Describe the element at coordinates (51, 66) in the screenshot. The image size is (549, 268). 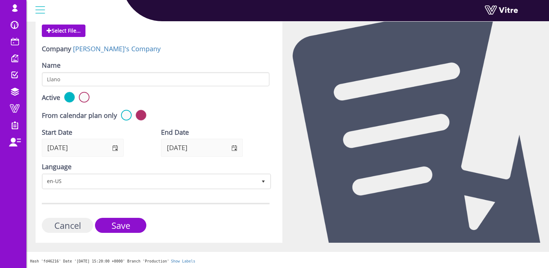
I see `label: Name` at that location.